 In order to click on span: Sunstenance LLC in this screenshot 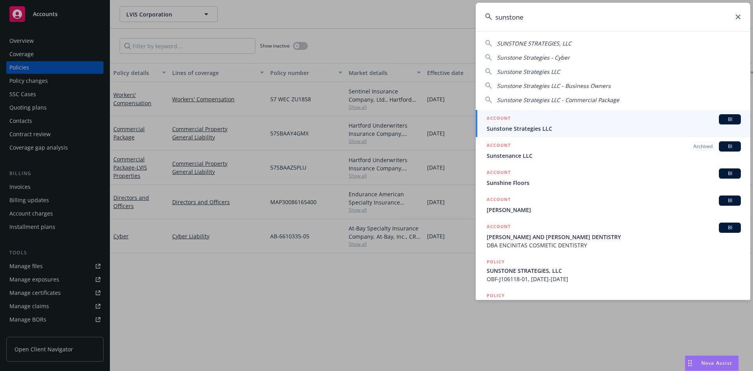, I will do `click(614, 155)`.